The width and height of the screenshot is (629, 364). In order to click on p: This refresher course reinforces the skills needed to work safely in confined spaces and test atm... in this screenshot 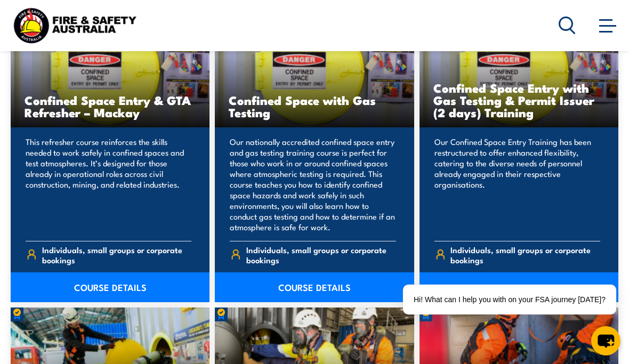, I will do `click(108, 184)`.